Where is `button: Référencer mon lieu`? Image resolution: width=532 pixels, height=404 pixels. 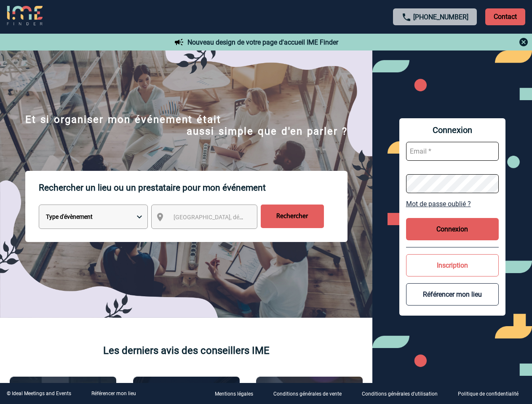
button: Référencer mon lieu is located at coordinates (452, 294).